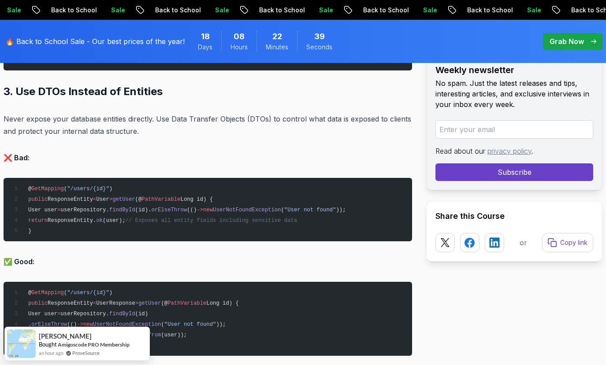 The width and height of the screenshot is (606, 365). I want to click on span: (id), so click(141, 314).